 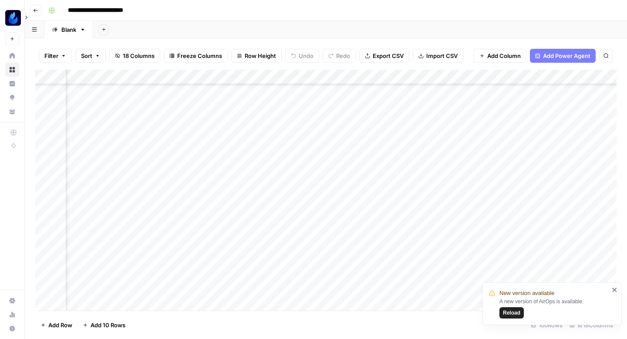 I want to click on button: Add Column, so click(x=500, y=56).